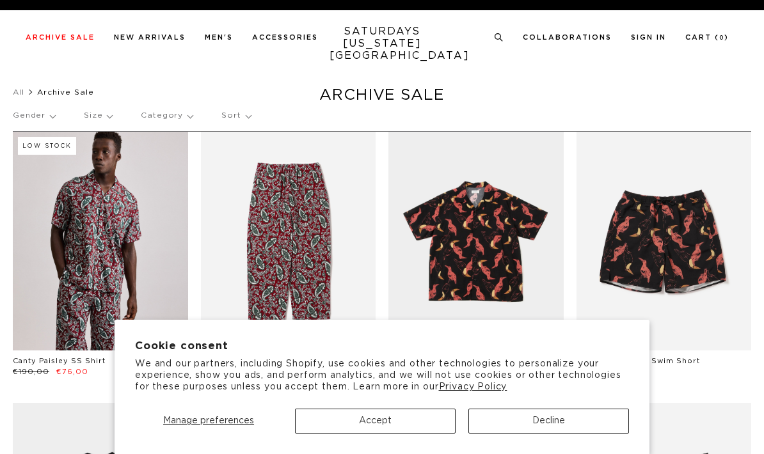 This screenshot has width=764, height=454. Describe the element at coordinates (31, 372) in the screenshot. I see `span: €190,00` at that location.